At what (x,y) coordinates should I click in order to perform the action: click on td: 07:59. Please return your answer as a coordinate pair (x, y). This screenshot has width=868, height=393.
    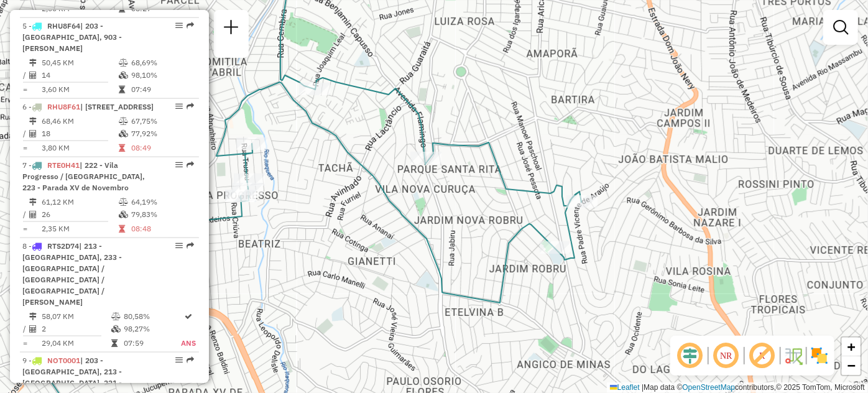
    Looking at the image, I should click on (152, 343).